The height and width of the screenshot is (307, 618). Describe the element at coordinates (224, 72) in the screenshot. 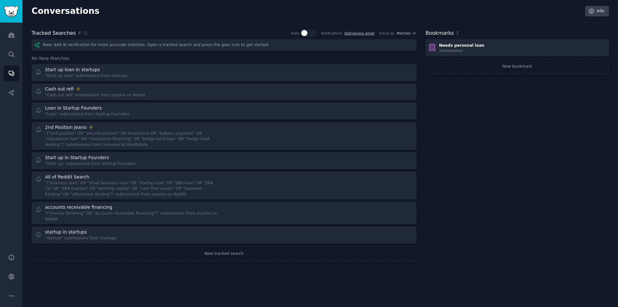

I see `a: Start up loan in startups"Start up loan" submissions from startups` at that location.